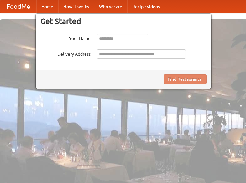  Describe the element at coordinates (185, 79) in the screenshot. I see `button: Find Restaurants!` at that location.